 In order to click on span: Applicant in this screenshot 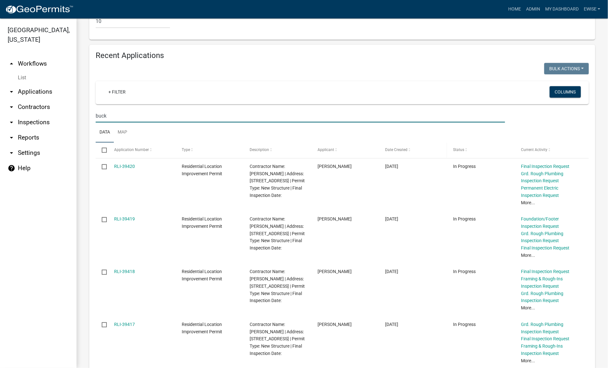, I will do `click(326, 150)`.